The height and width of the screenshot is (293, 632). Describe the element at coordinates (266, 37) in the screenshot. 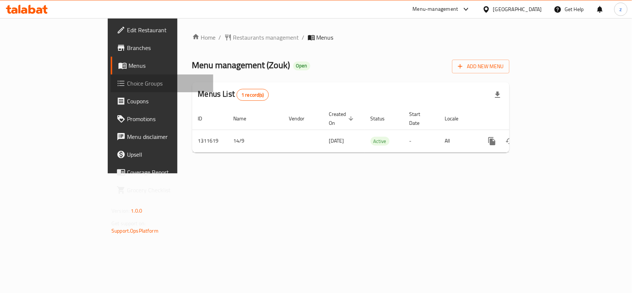

I see `span: Restaurants management` at that location.